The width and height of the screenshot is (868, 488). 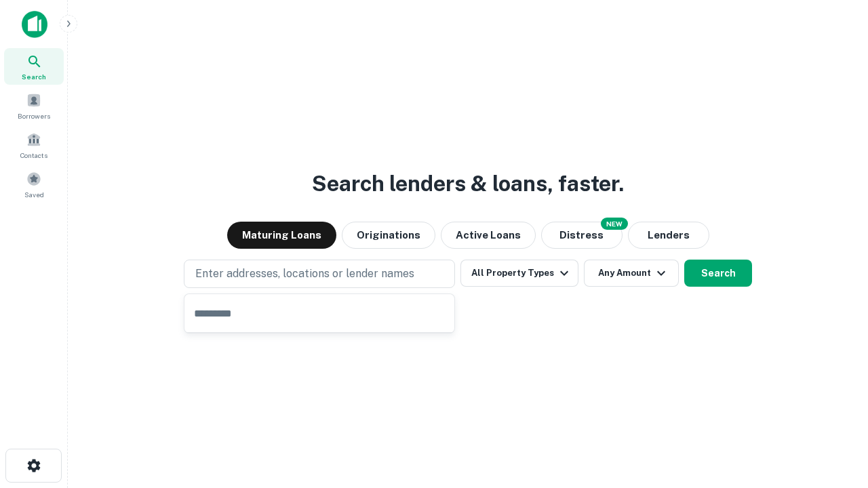 What do you see at coordinates (304, 274) in the screenshot?
I see `p: Enter addresses, locations or lender names` at bounding box center [304, 274].